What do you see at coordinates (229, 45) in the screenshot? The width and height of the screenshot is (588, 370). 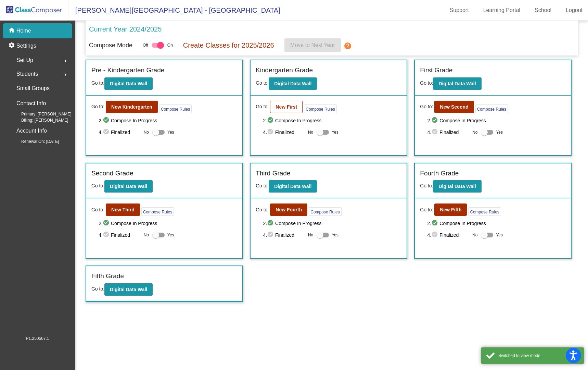 I see `p: Create Classes for 2025/2026` at bounding box center [229, 45].